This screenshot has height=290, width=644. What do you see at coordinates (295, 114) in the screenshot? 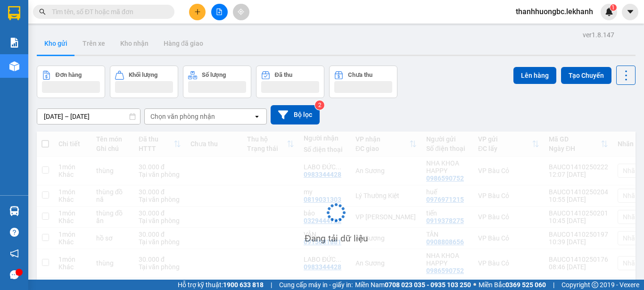
I see `button: Bộ lọc` at bounding box center [295, 114].